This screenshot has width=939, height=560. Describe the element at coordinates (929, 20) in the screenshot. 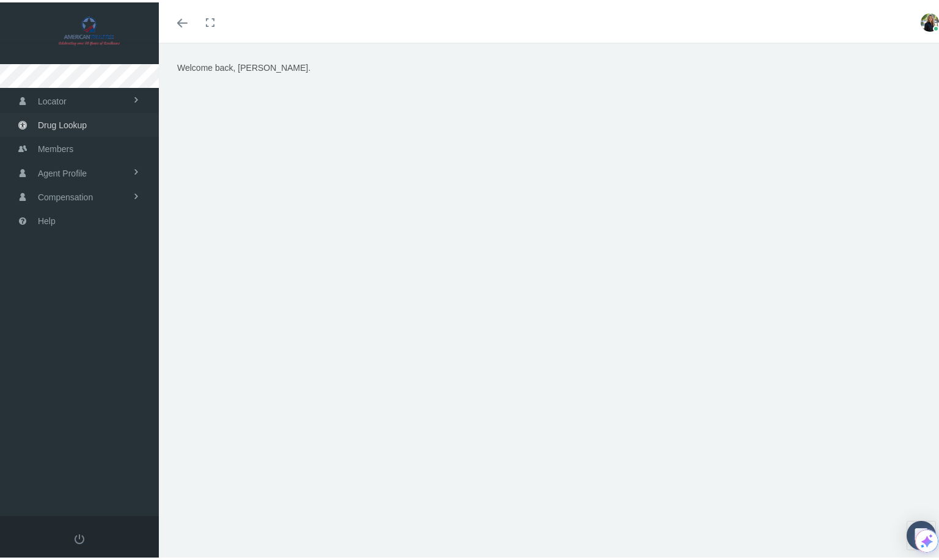

I see `img: S_Profile_Picture_16535.jpeg` at that location.